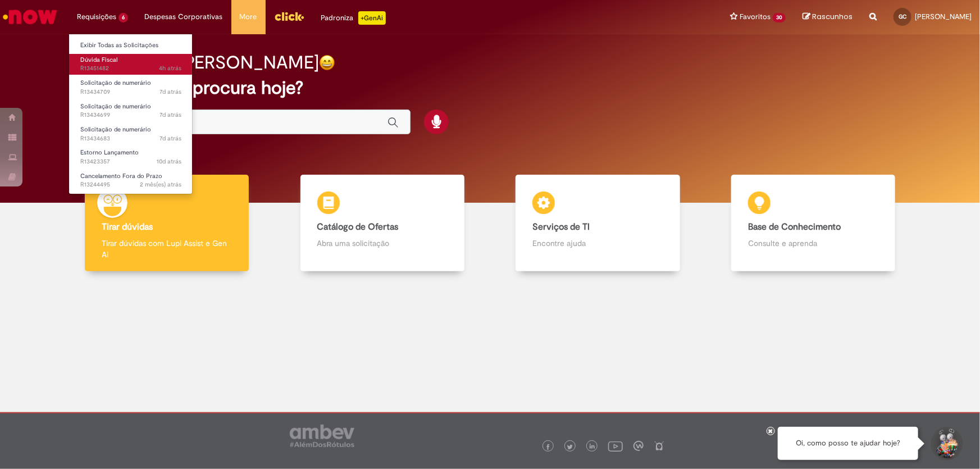  What do you see at coordinates (131, 139) in the screenshot?
I see `span: R13434683` at bounding box center [131, 139].